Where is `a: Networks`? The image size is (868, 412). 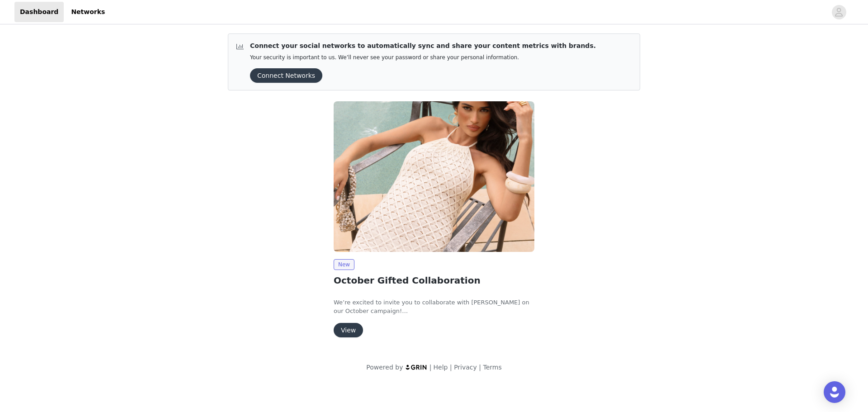
a: Networks is located at coordinates (88, 12).